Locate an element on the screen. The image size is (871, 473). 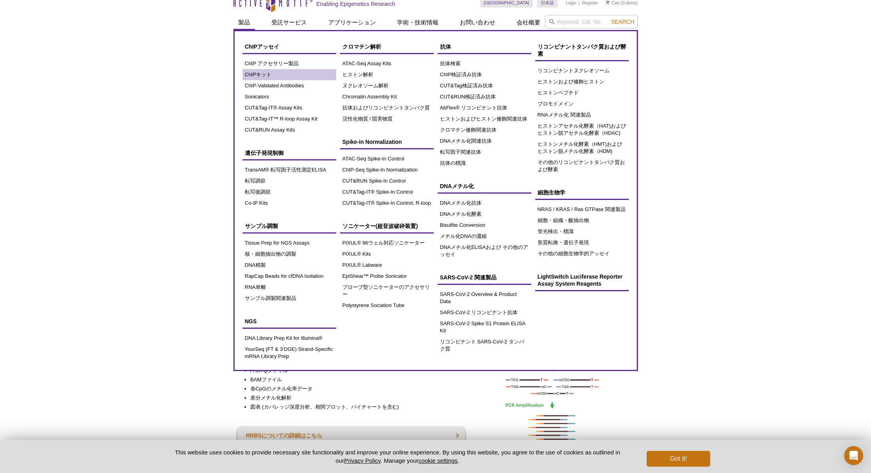
span: 細胞生物学 is located at coordinates (552, 192).